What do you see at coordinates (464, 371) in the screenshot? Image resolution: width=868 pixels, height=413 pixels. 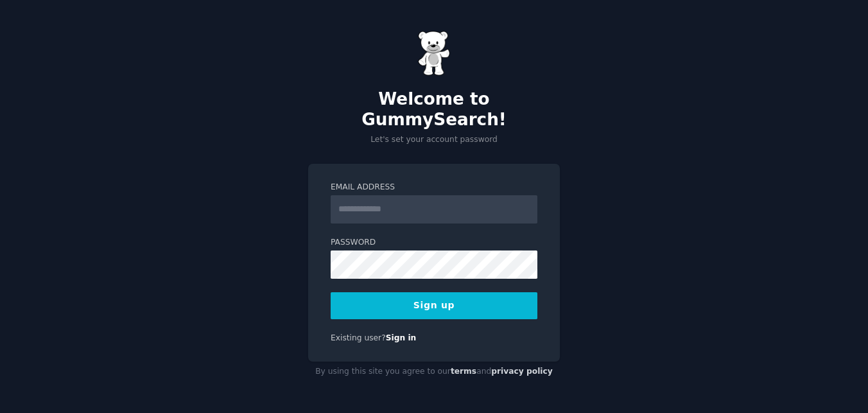 I see `a: terms` at bounding box center [464, 371].